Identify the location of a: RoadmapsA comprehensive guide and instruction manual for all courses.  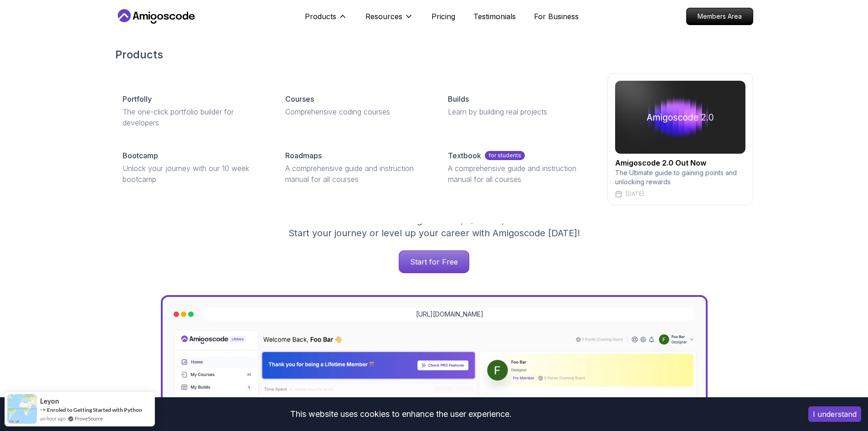
(355, 167).